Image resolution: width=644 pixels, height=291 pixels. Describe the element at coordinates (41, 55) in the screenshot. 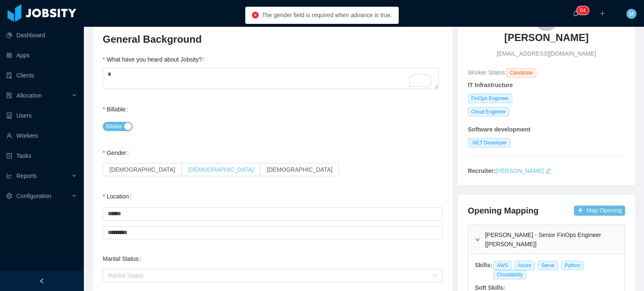

I see `a: icon: appstoreApps` at that location.